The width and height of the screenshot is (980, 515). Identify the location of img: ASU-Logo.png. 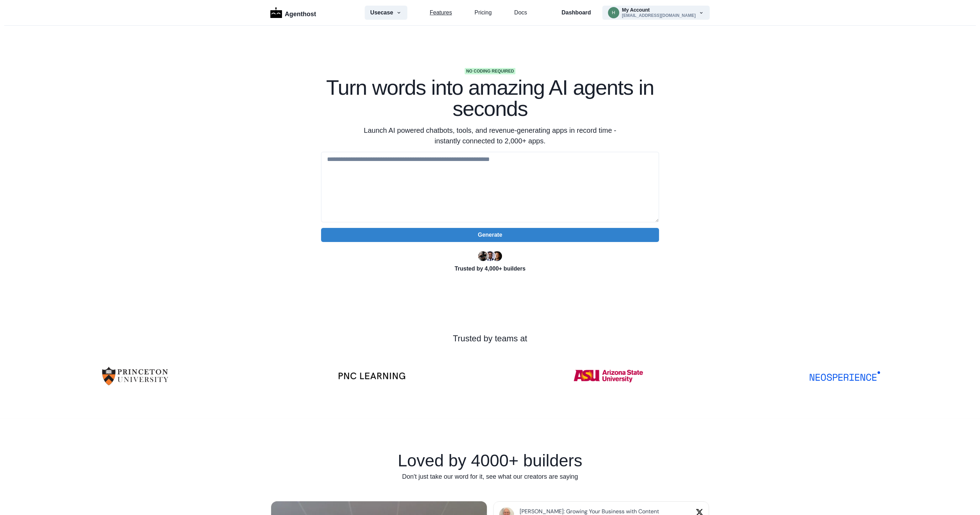
(608, 376).